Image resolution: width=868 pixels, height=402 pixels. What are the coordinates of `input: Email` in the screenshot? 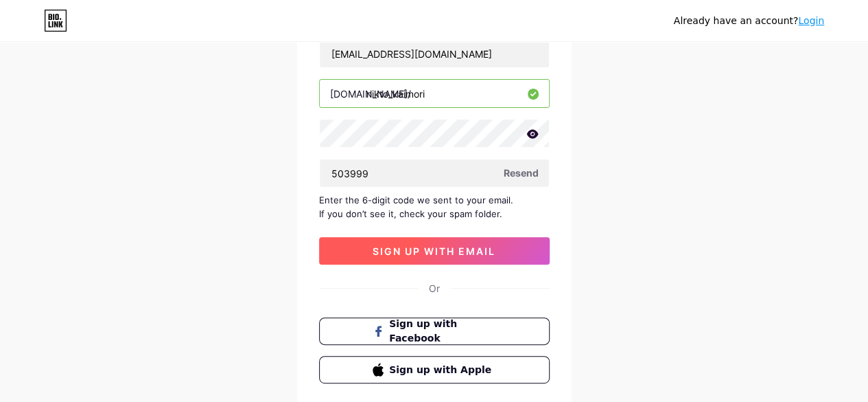 It's located at (434, 54).